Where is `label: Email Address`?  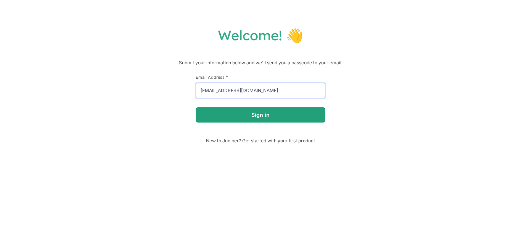
label: Email Address is located at coordinates (260, 77).